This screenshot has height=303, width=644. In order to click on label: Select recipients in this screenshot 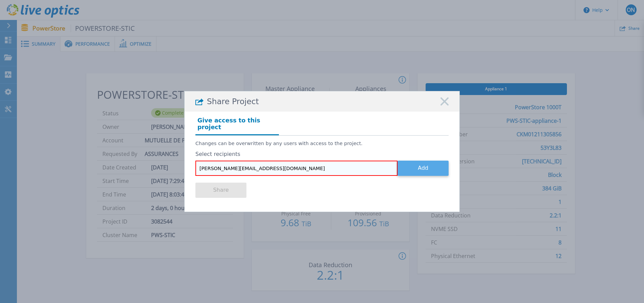, I will do `click(322, 154)`.